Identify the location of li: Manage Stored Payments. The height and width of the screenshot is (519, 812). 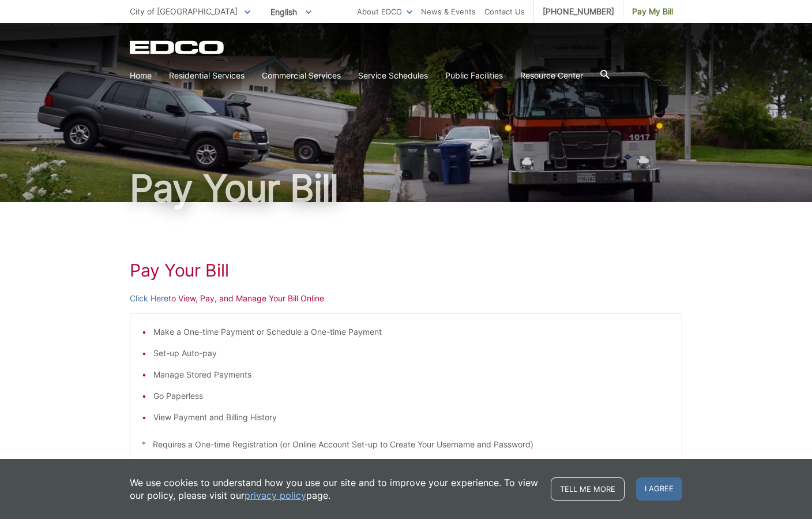
(412, 375).